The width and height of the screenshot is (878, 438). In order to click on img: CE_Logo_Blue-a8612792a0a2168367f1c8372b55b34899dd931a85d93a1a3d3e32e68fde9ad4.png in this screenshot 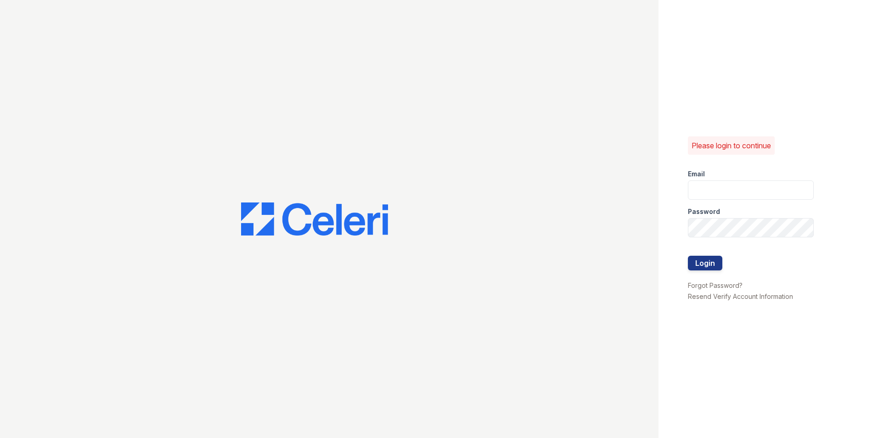, I will do `click(314, 219)`.